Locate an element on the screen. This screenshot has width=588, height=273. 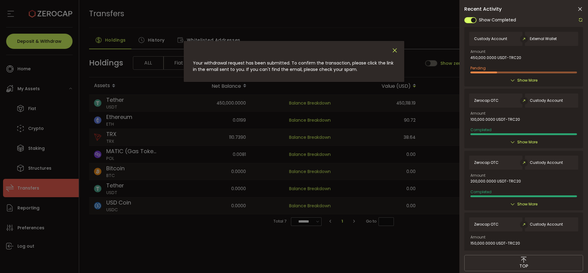
span: Pending is located at coordinates (478, 68).